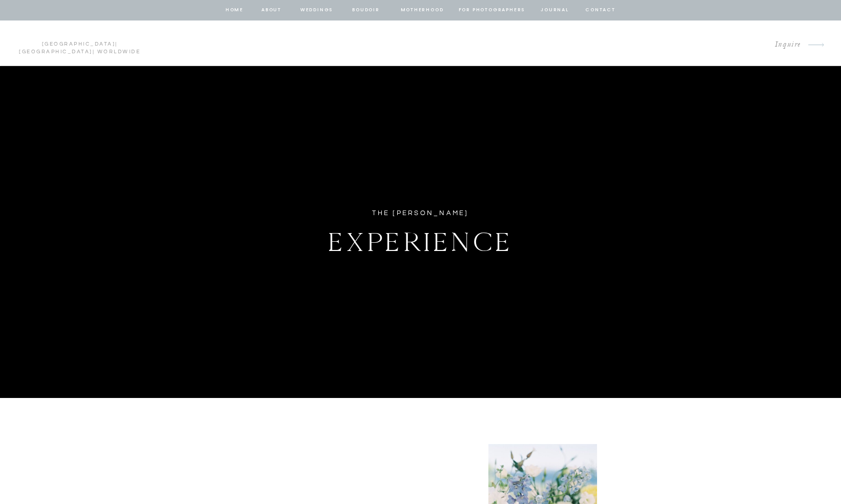 This screenshot has height=504, width=841. What do you see at coordinates (421, 239) in the screenshot?
I see `h1: Experience` at bounding box center [421, 239].